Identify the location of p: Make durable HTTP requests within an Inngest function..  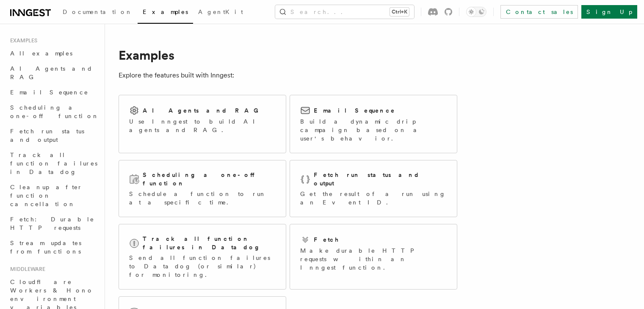
(373, 259).